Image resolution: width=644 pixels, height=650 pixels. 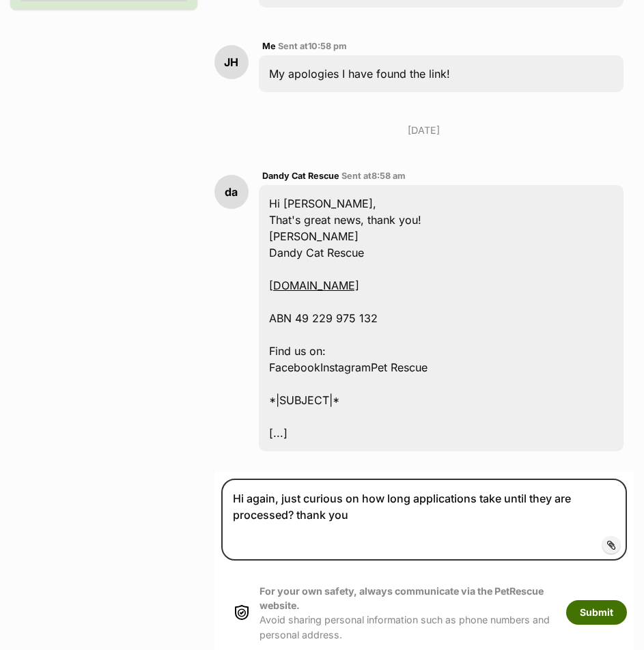 What do you see at coordinates (269, 46) in the screenshot?
I see `span: Me` at bounding box center [269, 46].